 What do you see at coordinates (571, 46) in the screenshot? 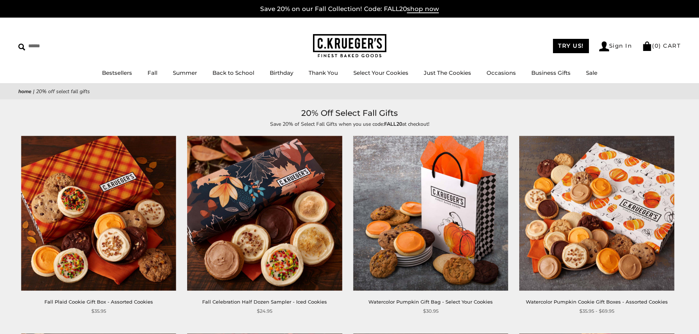
I see `a: TRY US!` at bounding box center [571, 46].